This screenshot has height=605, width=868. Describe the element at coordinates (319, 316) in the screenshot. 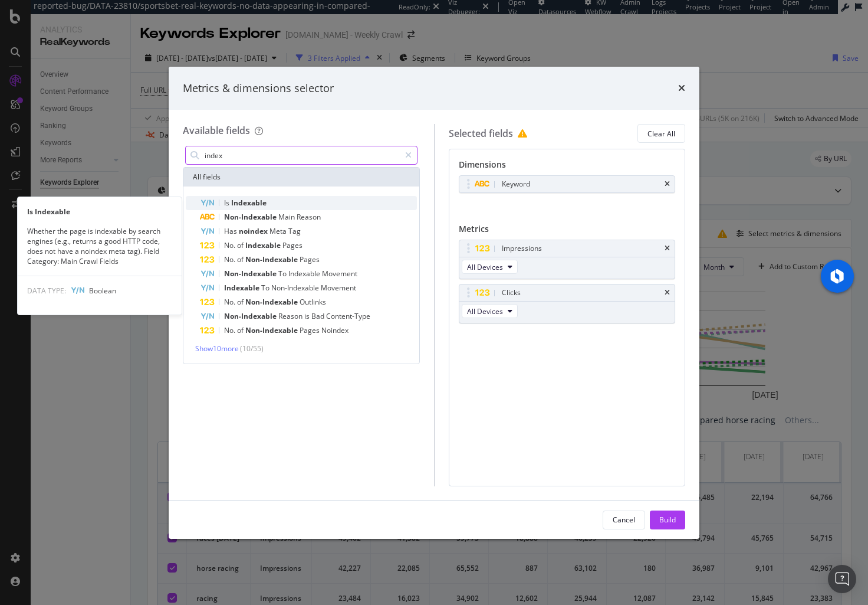

I see `span: Bad` at that location.